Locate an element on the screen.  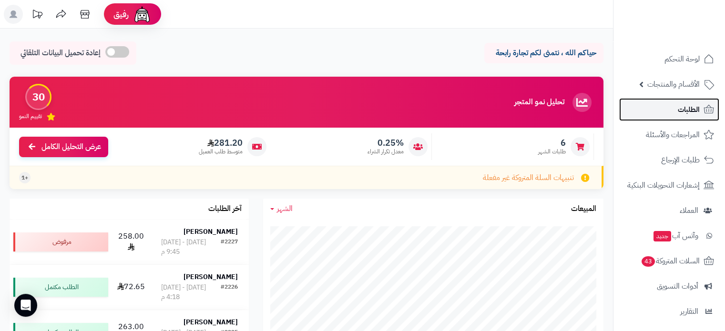
span: تقييم النمو is located at coordinates (31, 116).